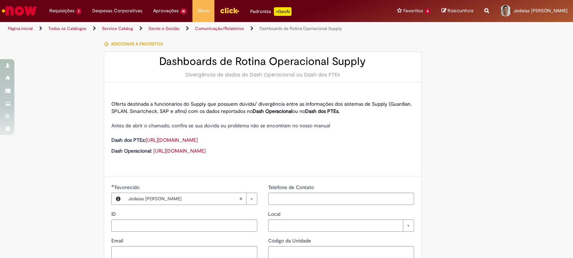  Describe the element at coordinates (137, 44) in the screenshot. I see `span: Adicionar a Favoritos` at that location.